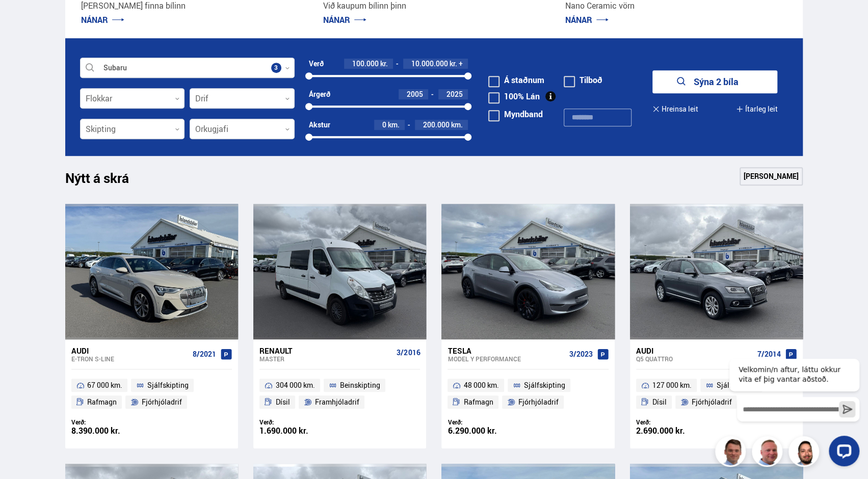 The image size is (868, 479). Describe the element at coordinates (672, 385) in the screenshot. I see `span: 127 000 km.` at that location.